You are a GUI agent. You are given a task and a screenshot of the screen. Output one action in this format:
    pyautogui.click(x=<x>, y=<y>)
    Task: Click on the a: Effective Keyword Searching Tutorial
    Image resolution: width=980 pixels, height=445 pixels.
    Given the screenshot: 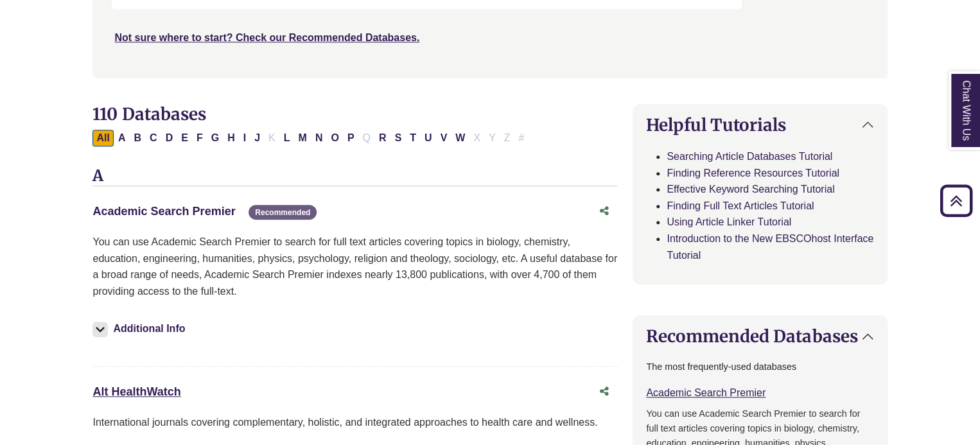 What is the action you would take?
    pyautogui.click(x=750, y=189)
    